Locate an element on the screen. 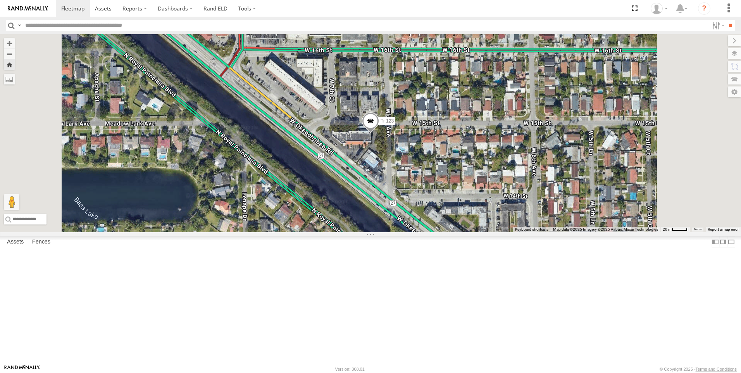  label: Hide Summary Table is located at coordinates (732, 242).